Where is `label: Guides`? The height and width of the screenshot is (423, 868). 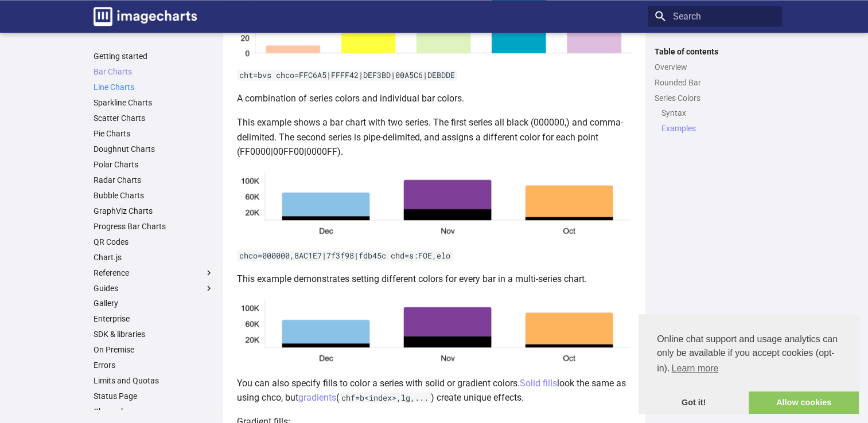
label: Guides is located at coordinates (154, 288).